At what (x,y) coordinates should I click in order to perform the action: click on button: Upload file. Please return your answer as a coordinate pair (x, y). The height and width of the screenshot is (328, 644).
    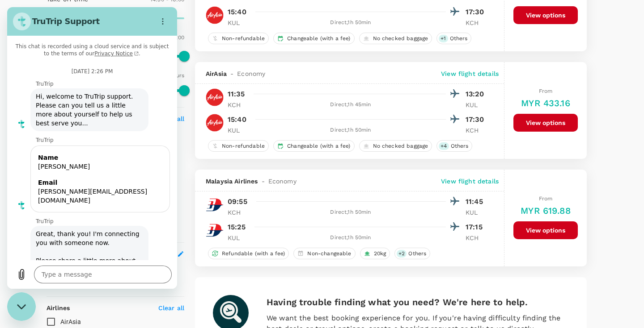
    Looking at the image, I should click on (15, 268).